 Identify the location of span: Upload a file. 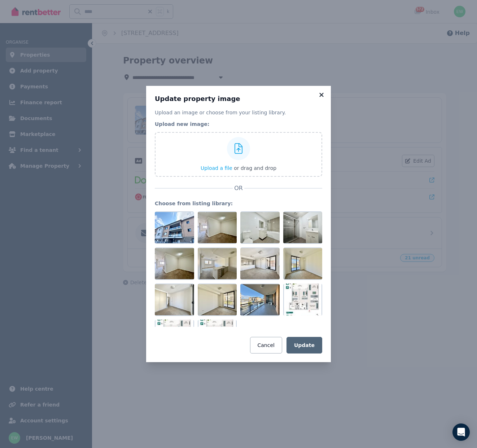
(216, 168).